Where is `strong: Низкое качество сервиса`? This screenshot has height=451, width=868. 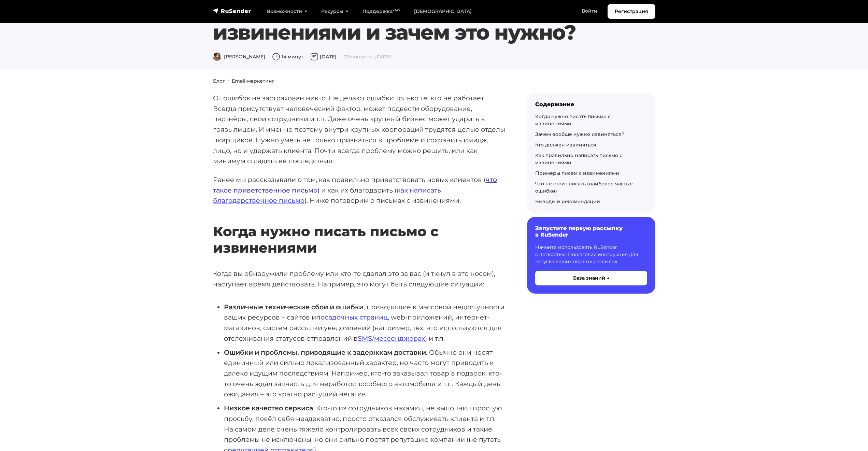 strong: Низкое качество сервиса is located at coordinates (268, 408).